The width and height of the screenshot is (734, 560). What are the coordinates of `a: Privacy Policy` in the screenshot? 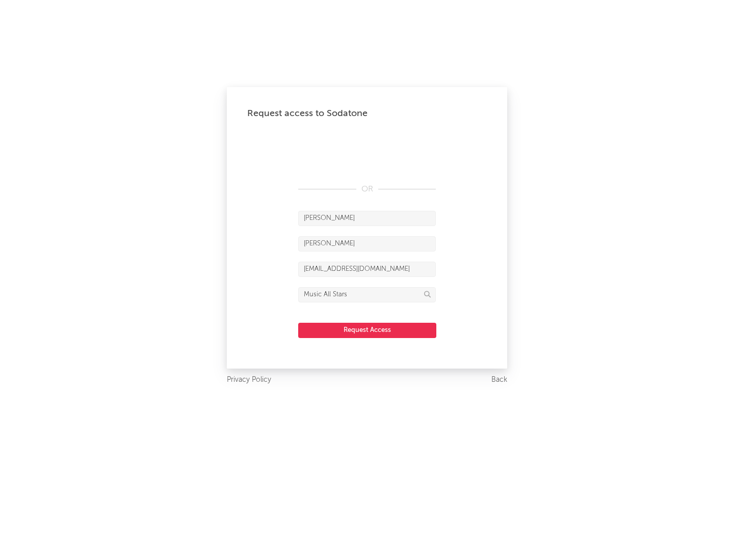 It's located at (249, 380).